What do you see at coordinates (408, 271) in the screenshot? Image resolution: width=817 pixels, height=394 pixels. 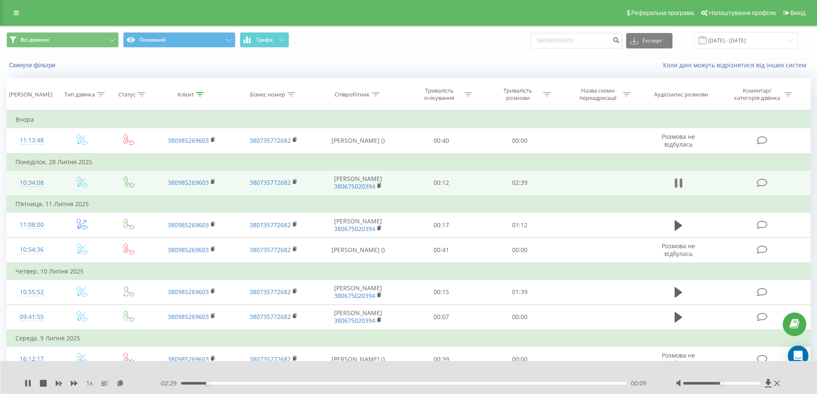 I see `td: Четвер, 10 Липня 2025` at bounding box center [408, 271].